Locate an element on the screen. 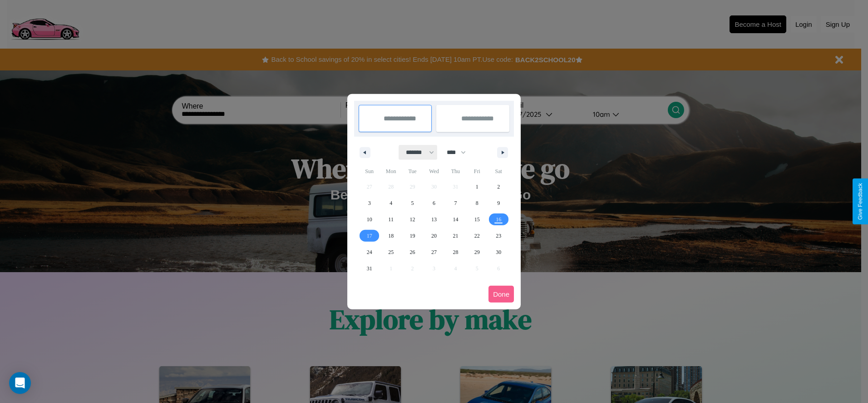  span: 18 is located at coordinates (391, 236).